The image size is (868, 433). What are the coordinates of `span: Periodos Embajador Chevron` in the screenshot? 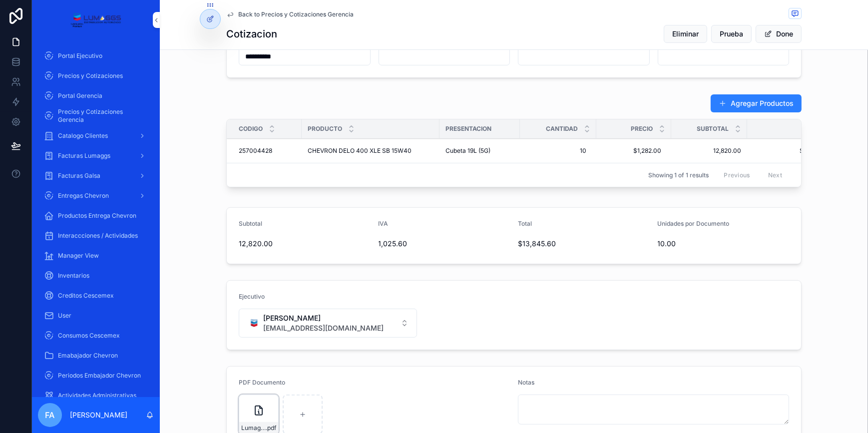 It's located at (99, 376).